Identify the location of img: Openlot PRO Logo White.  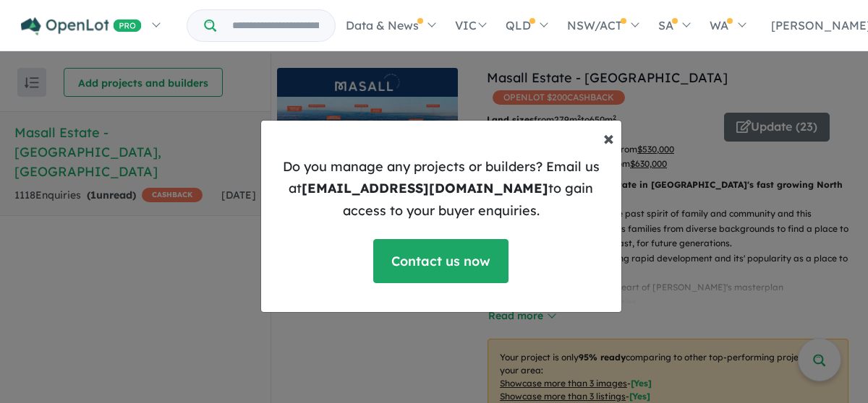
(81, 26).